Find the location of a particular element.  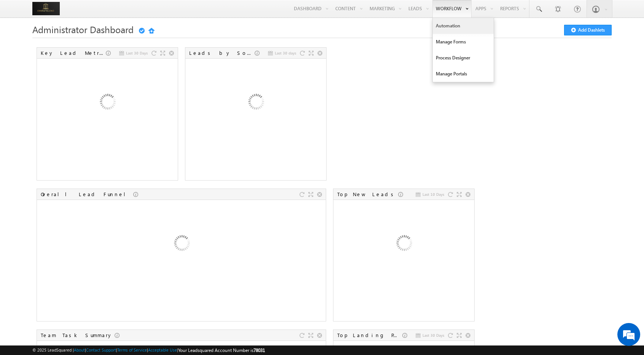

div: Team Task Summary is located at coordinates (78, 335).